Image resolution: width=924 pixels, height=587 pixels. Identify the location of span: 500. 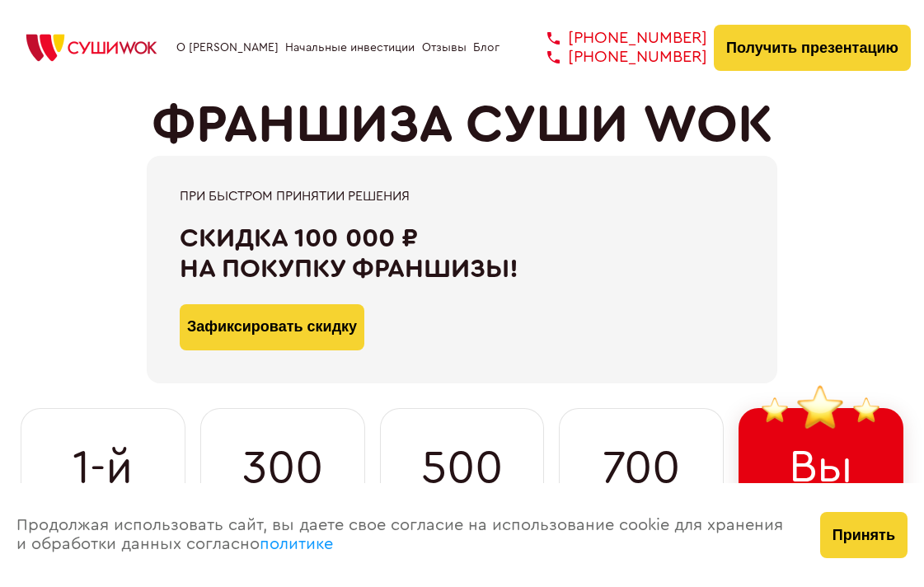
(462, 469).